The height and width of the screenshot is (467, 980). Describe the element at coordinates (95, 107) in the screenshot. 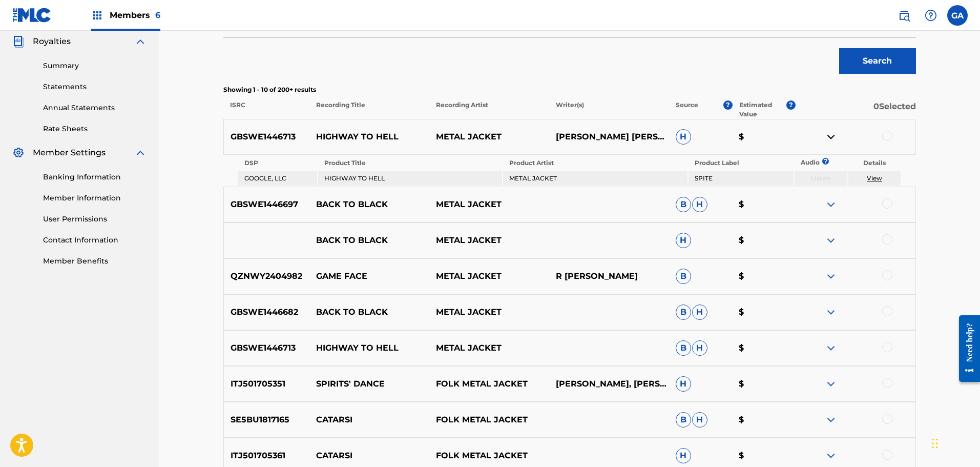

I see `a: Annual Statements` at that location.